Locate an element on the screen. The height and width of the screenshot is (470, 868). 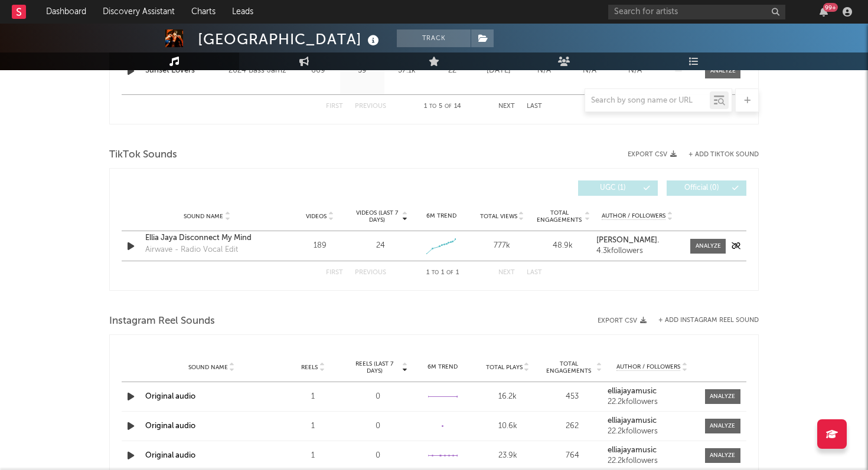
div: 189 is located at coordinates (320, 246).